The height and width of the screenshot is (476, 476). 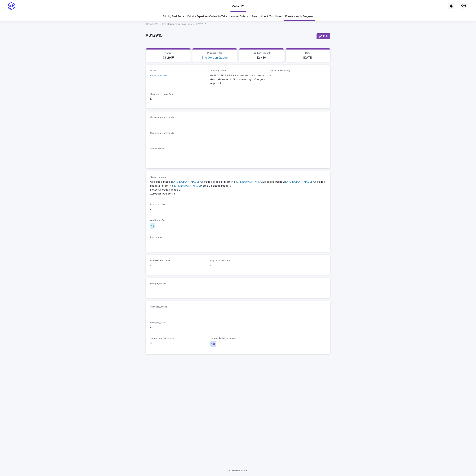 I want to click on span: source-digital-download, so click(x=223, y=338).